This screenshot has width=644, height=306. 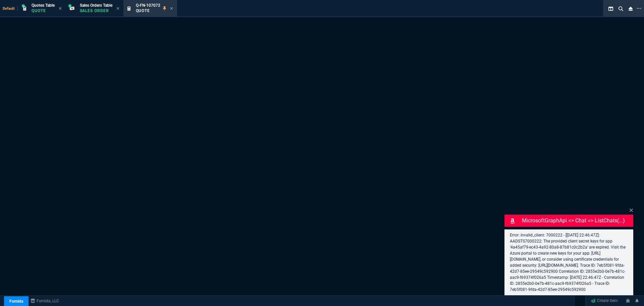 What do you see at coordinates (611, 8) in the screenshot?
I see `nx-icon: Split Panels` at bounding box center [611, 8].